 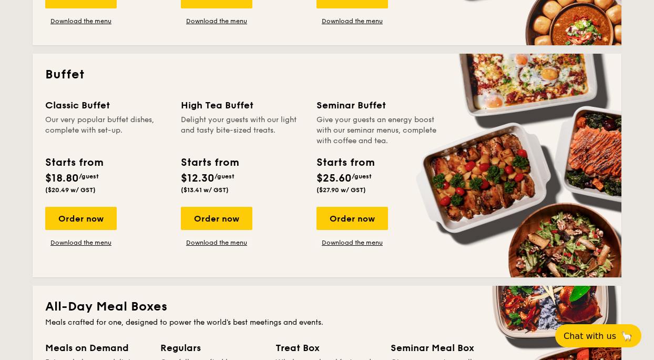 What do you see at coordinates (70, 190) in the screenshot?
I see `span: ($20.49 w/ GST)` at bounding box center [70, 190].